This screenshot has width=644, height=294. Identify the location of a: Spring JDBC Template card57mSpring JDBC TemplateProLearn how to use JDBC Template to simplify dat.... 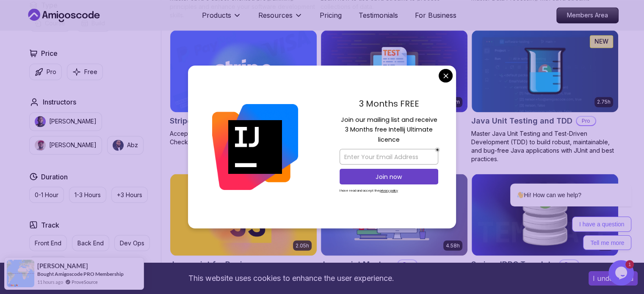
(545, 232).